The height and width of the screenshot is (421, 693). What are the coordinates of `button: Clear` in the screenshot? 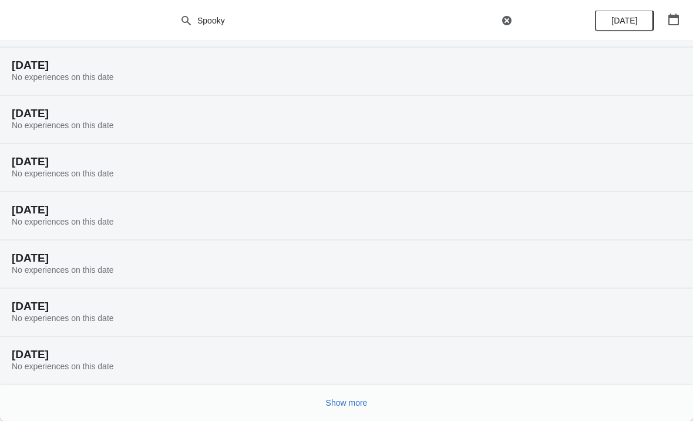 It's located at (507, 21).